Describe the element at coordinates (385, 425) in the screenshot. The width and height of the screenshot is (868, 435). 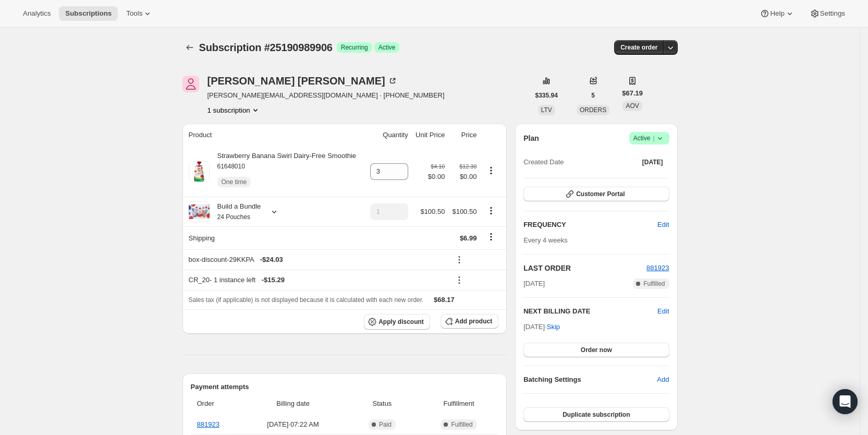
I see `span: Paid` at that location.